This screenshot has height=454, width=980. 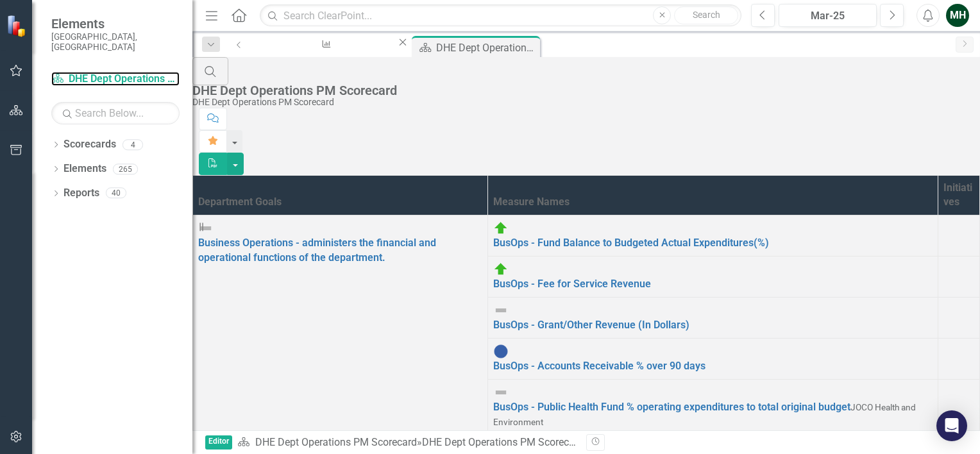 I want to click on span: Elements, so click(x=115, y=24).